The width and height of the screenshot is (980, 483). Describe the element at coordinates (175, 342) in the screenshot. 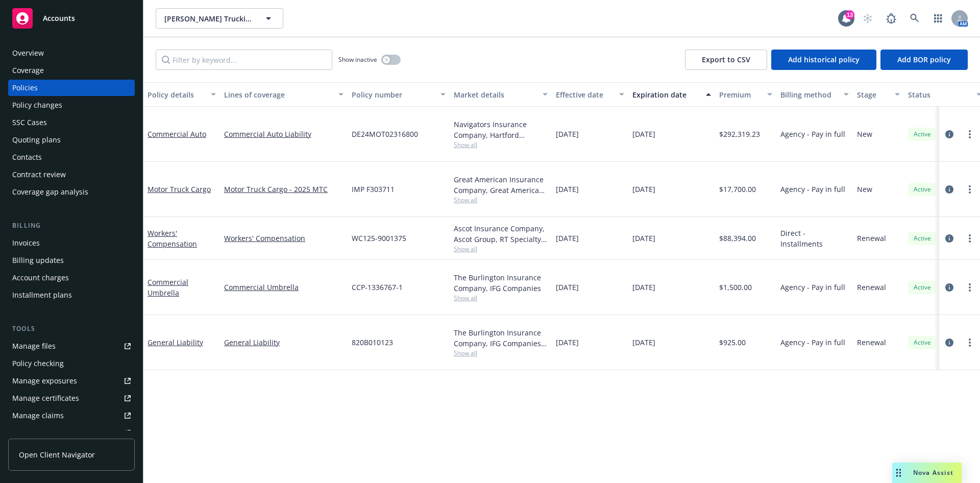

I see `a: General Liability` at that location.